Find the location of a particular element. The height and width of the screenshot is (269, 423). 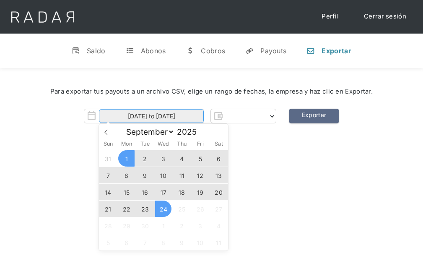

span: Tue is located at coordinates (145, 144).